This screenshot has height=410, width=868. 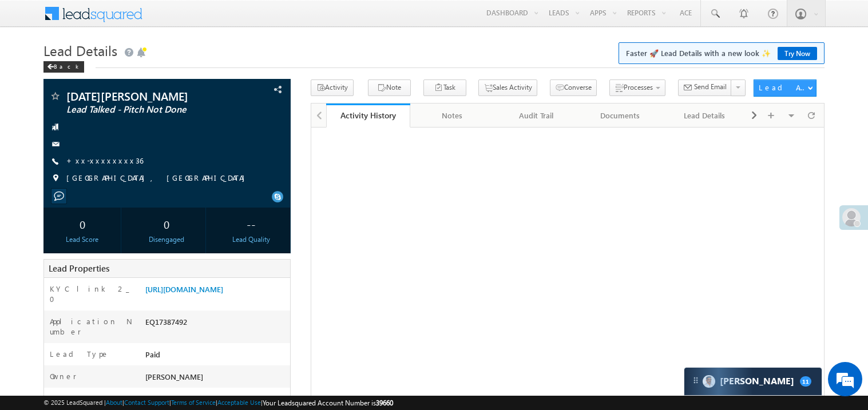 What do you see at coordinates (710, 87) in the screenshot?
I see `span: Send Email` at bounding box center [710, 87].